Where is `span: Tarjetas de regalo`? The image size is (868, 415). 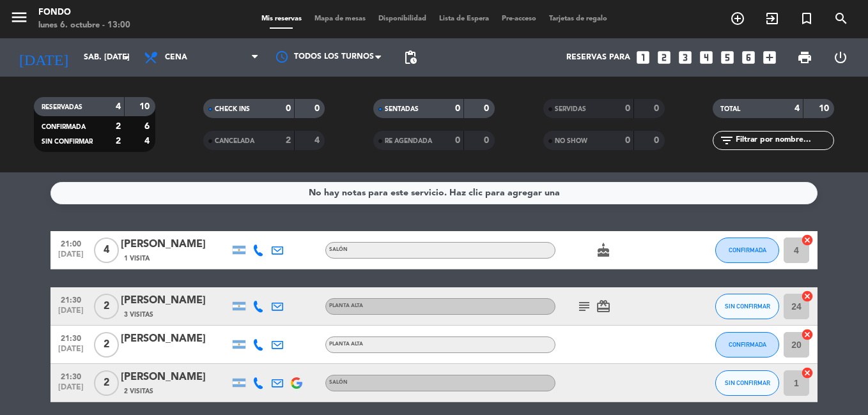 span: Tarjetas de regalo is located at coordinates (578, 19).